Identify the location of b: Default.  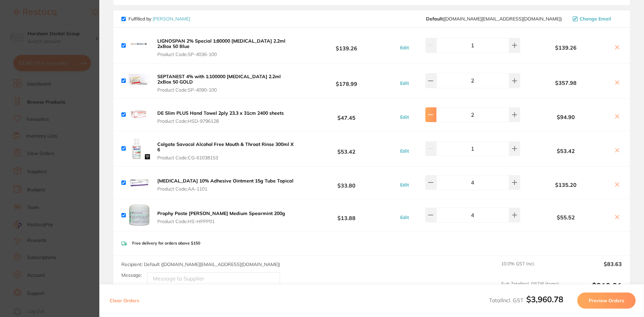
(434, 19).